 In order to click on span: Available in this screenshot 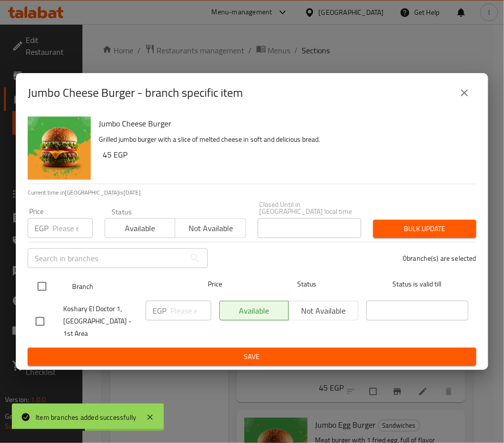, I will do `click(140, 228)`.